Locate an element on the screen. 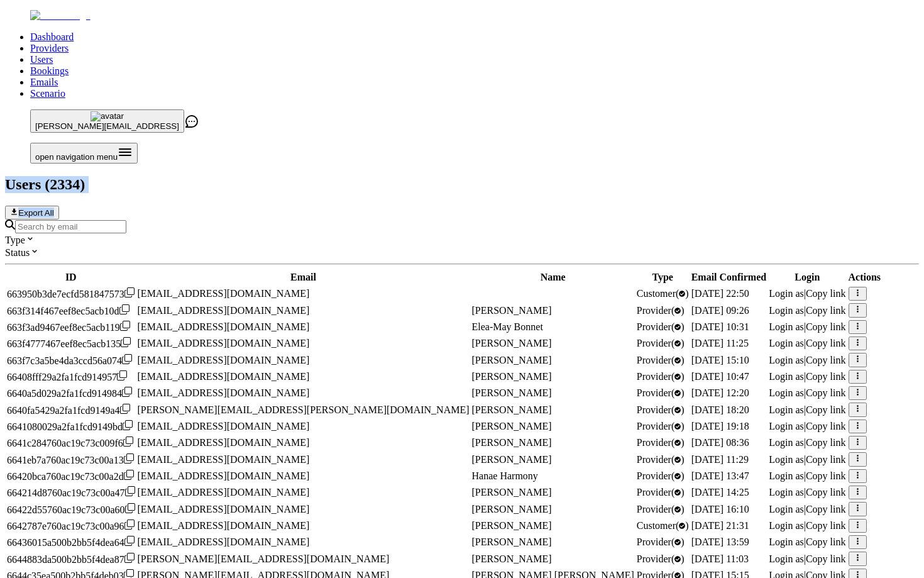 This screenshot has width=924, height=578. span: open navigation menu is located at coordinates (76, 157).